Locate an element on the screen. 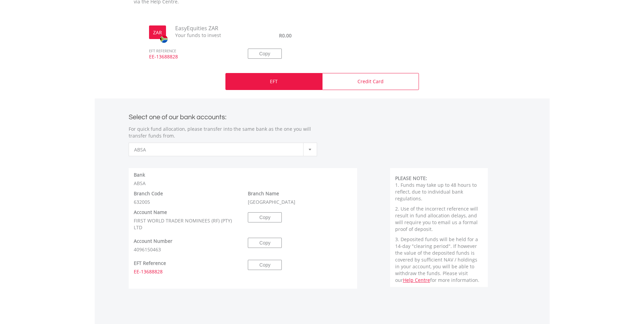 This screenshot has height=324, width=644. label: Bank is located at coordinates (139, 175).